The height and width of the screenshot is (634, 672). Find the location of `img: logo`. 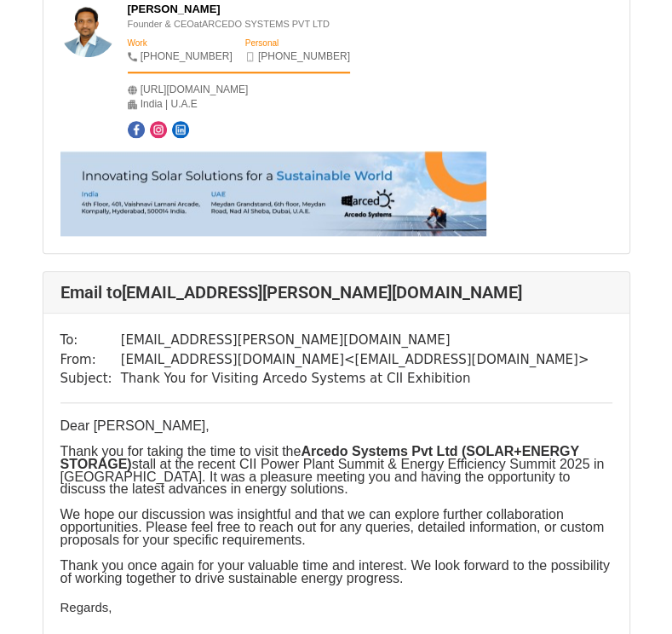

img: logo is located at coordinates (88, 29).